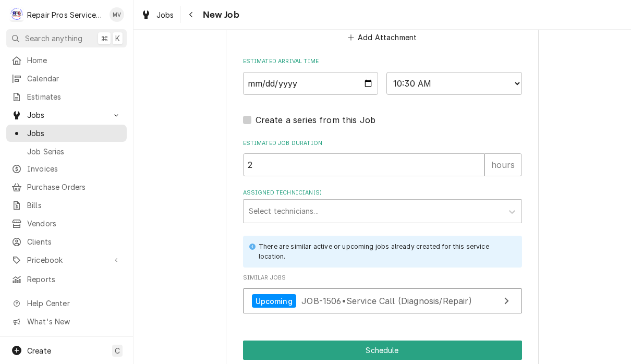  I want to click on div: Button Group Row, so click(382, 350).